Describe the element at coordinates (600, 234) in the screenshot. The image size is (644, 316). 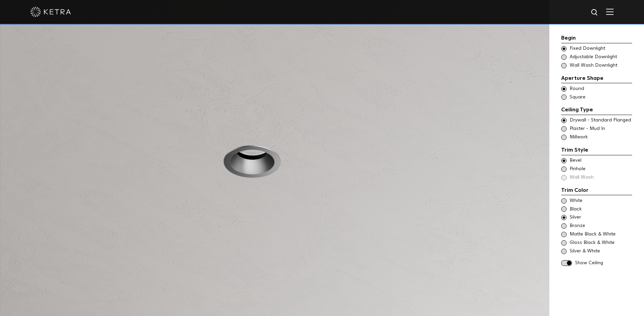
I see `span: Matte Black & White` at that location.